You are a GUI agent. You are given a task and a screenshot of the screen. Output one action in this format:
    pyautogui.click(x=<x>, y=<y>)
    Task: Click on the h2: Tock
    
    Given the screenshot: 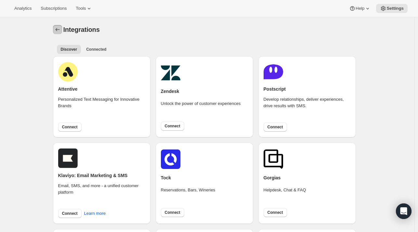 What is the action you would take?
    pyautogui.click(x=166, y=178)
    